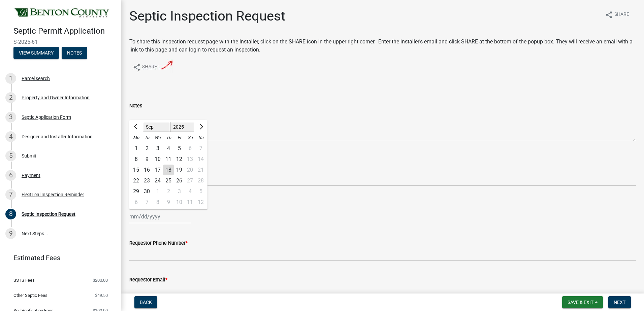  I want to click on div: Wednesday, September 10, 2025, so click(158, 159).